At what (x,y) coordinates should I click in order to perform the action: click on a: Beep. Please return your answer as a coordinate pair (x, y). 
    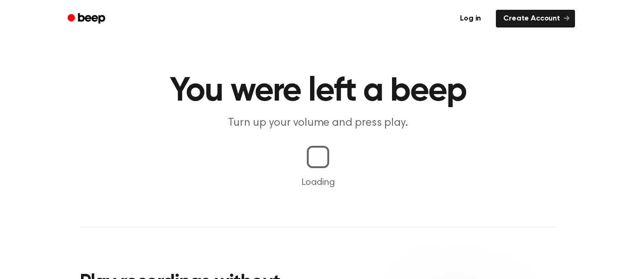
    Looking at the image, I should click on (87, 19).